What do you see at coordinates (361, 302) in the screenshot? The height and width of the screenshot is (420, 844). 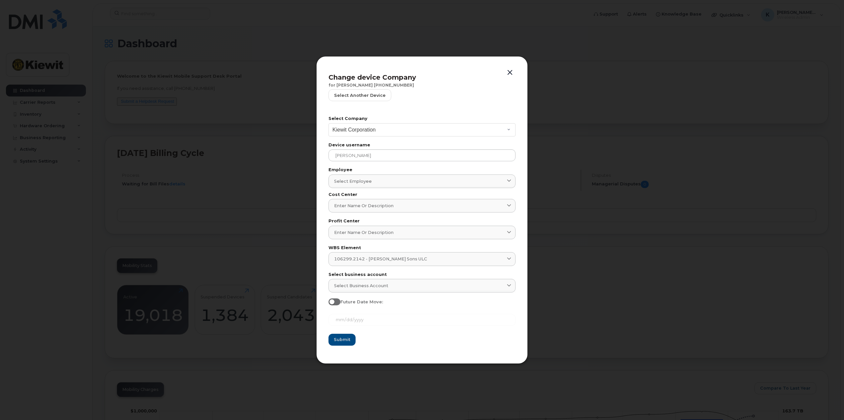 I see `span: Future Date Move:` at bounding box center [361, 302].